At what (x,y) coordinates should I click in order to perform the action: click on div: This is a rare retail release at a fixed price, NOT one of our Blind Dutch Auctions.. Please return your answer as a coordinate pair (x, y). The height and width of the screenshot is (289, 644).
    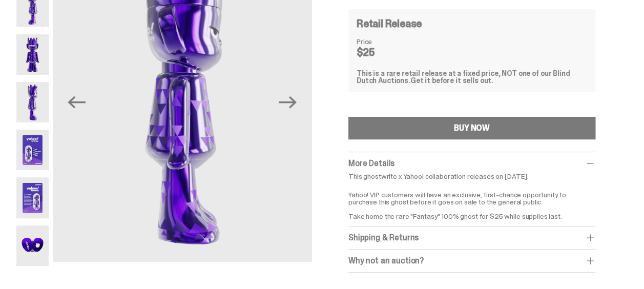
    Looking at the image, I should click on (472, 77).